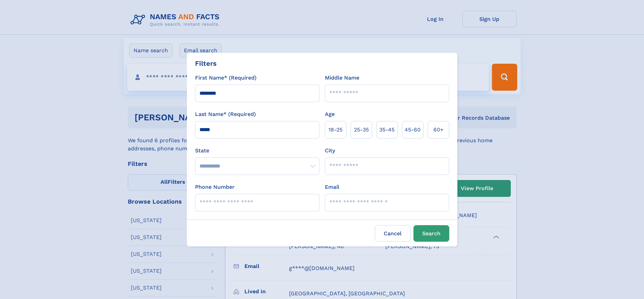 Image resolution: width=644 pixels, height=299 pixels. Describe the element at coordinates (330, 151) in the screenshot. I see `label: City` at that location.